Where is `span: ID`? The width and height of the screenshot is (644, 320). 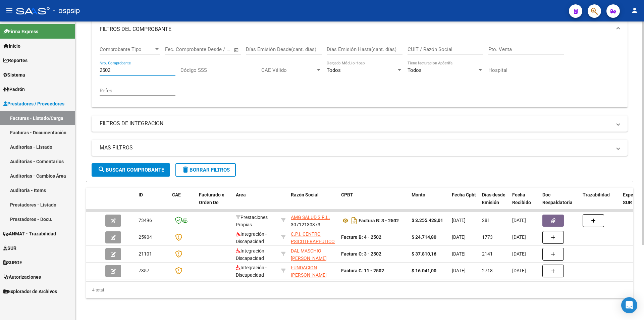 span: ID is located at coordinates (141, 195).